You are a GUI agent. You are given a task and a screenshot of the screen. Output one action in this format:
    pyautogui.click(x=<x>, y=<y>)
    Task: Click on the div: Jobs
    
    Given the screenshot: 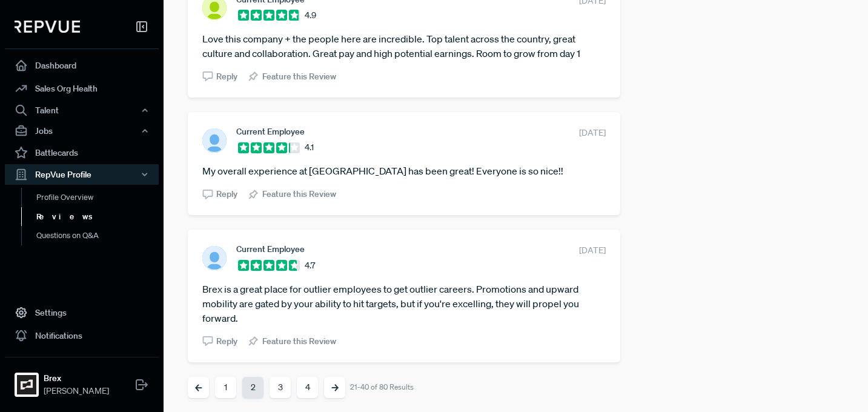 What is the action you would take?
    pyautogui.click(x=82, y=131)
    